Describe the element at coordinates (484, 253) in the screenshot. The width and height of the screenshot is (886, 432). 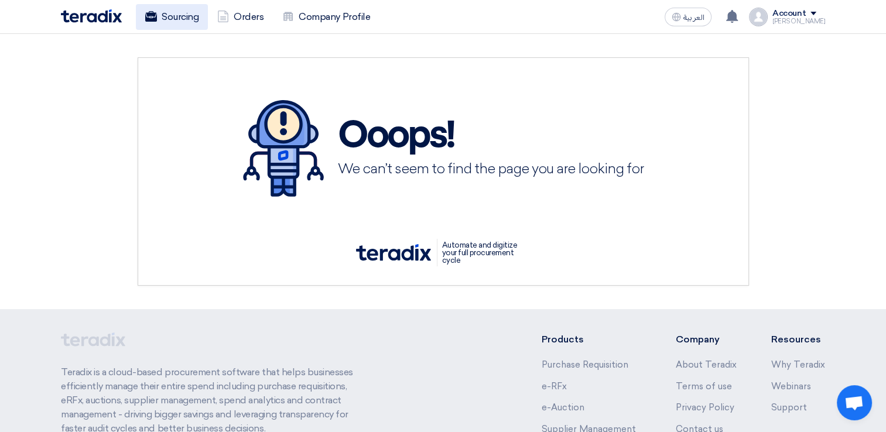
I see `p: Automate and digitize your full procurement cycle` at that location.